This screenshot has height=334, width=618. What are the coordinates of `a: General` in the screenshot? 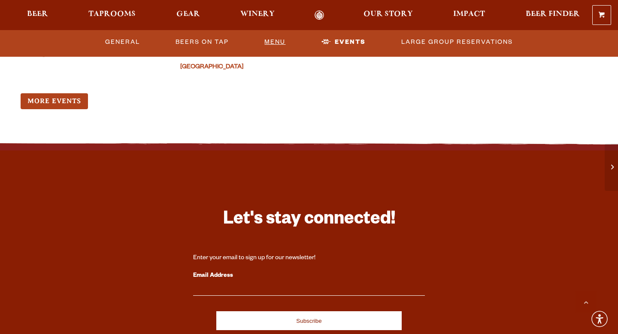 It's located at (122, 42).